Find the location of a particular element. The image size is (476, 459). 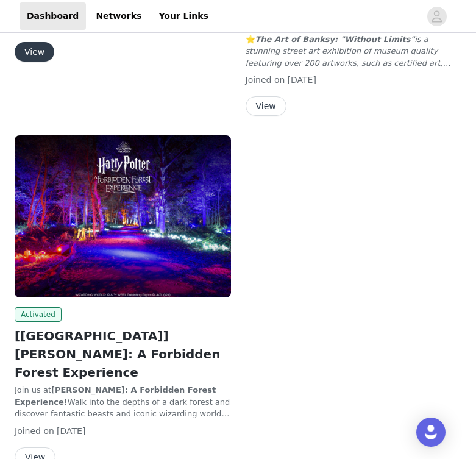

div: Open Intercom Messenger is located at coordinates (431, 432).